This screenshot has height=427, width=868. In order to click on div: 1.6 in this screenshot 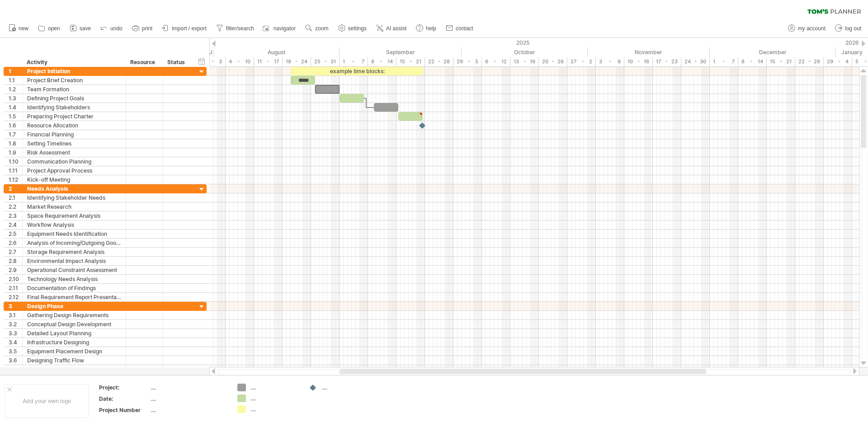, I will do `click(15, 125)`.